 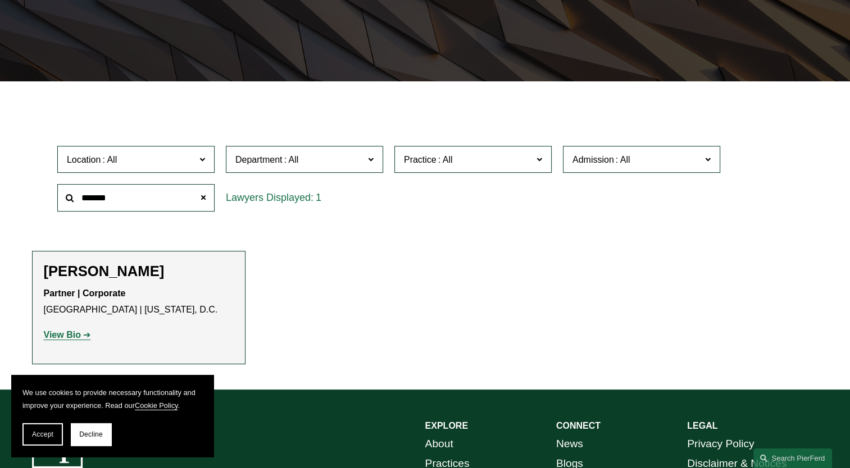 What do you see at coordinates (112, 416) in the screenshot?
I see `section: Cookie banner` at bounding box center [112, 416].